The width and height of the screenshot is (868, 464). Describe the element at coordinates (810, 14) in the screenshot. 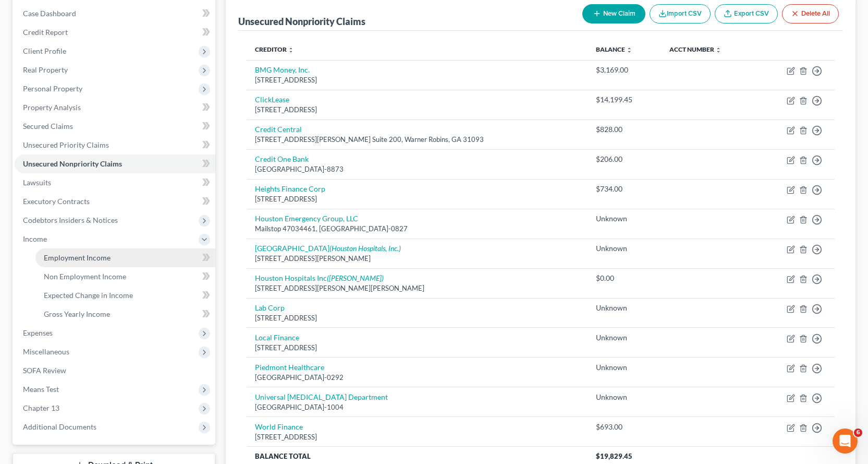

I see `button: Delete All` at that location.